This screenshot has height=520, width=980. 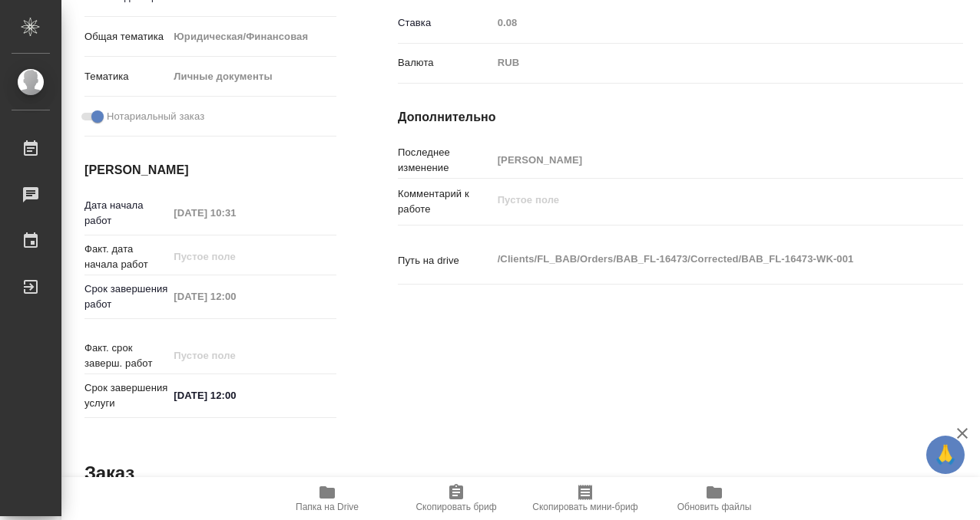 What do you see at coordinates (585, 499) in the screenshot?
I see `button: Скопировать мини-бриф` at bounding box center [585, 499].